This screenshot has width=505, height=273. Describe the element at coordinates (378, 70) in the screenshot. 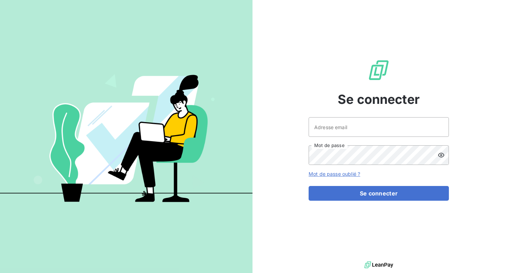

I see `img: Logo LeanPay` at that location.